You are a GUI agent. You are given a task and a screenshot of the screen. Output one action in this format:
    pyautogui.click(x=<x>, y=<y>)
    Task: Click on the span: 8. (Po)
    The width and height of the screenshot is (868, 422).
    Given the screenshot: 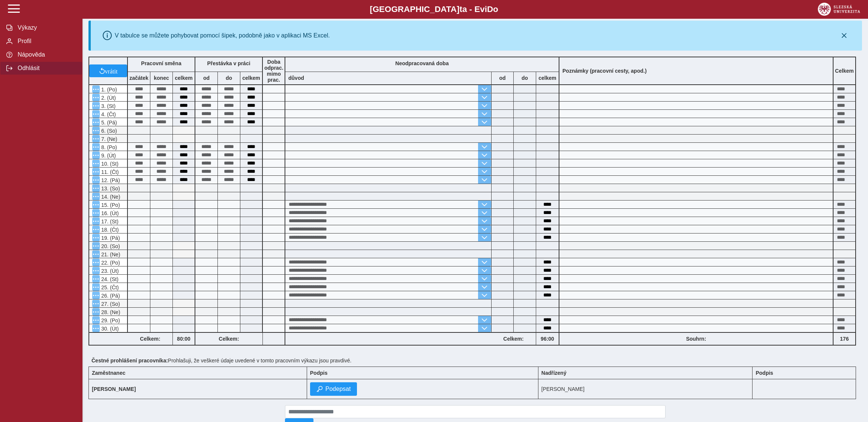 What is the action you would take?
    pyautogui.click(x=108, y=147)
    